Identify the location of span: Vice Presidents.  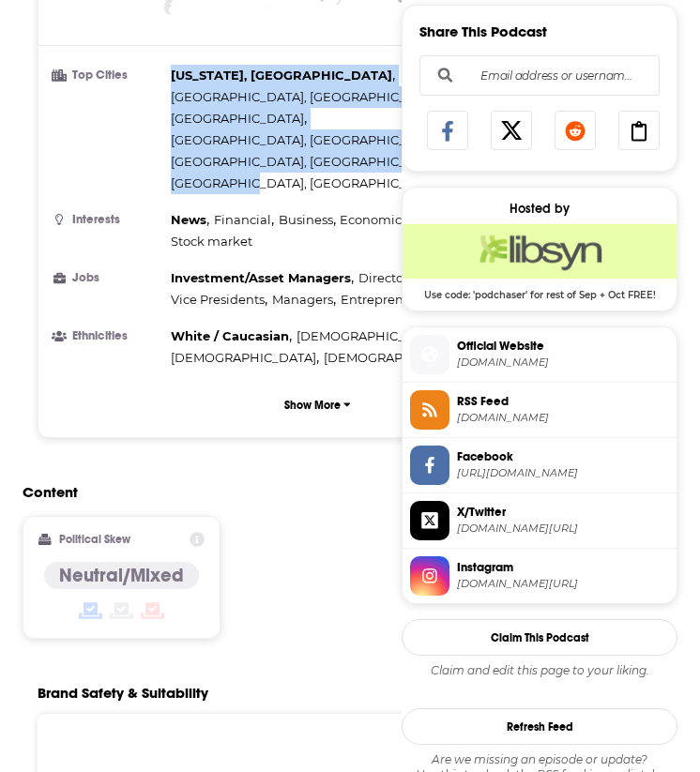
(218, 300).